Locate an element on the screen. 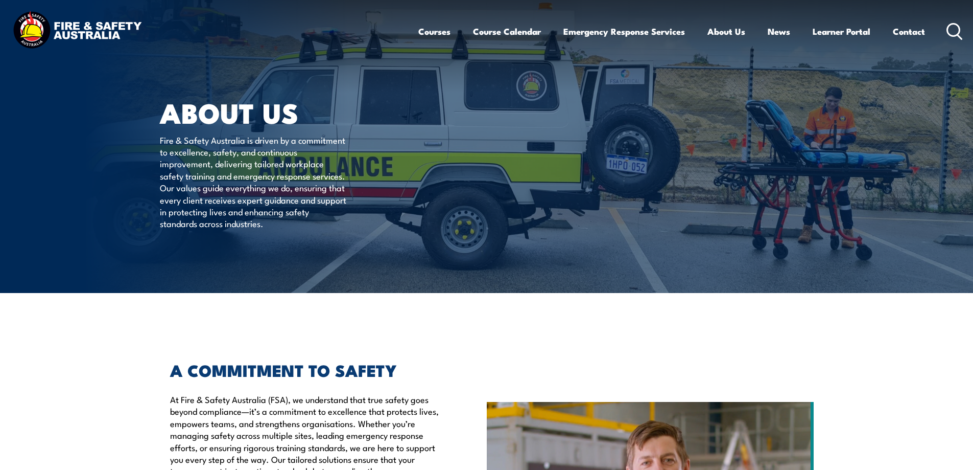 This screenshot has width=973, height=470. a: Emergency Response Services is located at coordinates (624, 31).